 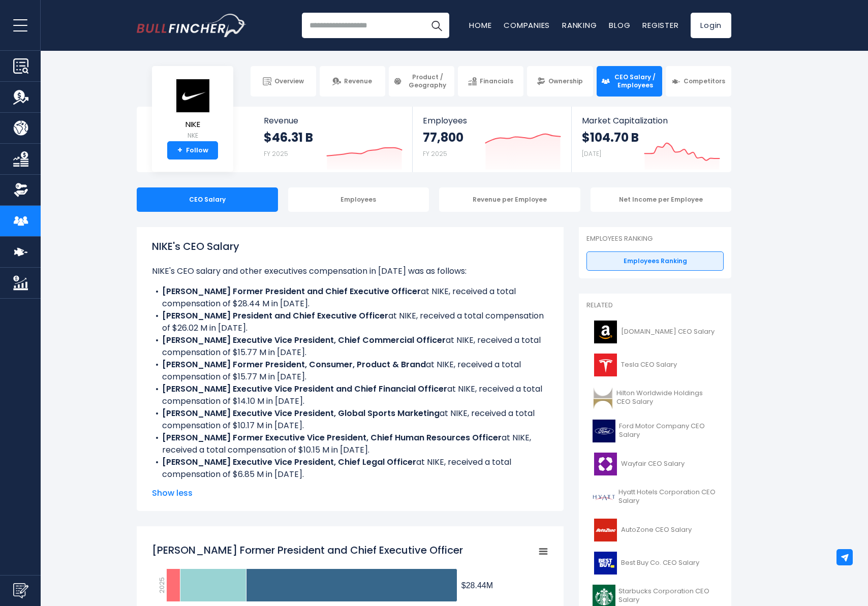 What do you see at coordinates (620, 25) in the screenshot?
I see `a: Blog` at bounding box center [620, 25].